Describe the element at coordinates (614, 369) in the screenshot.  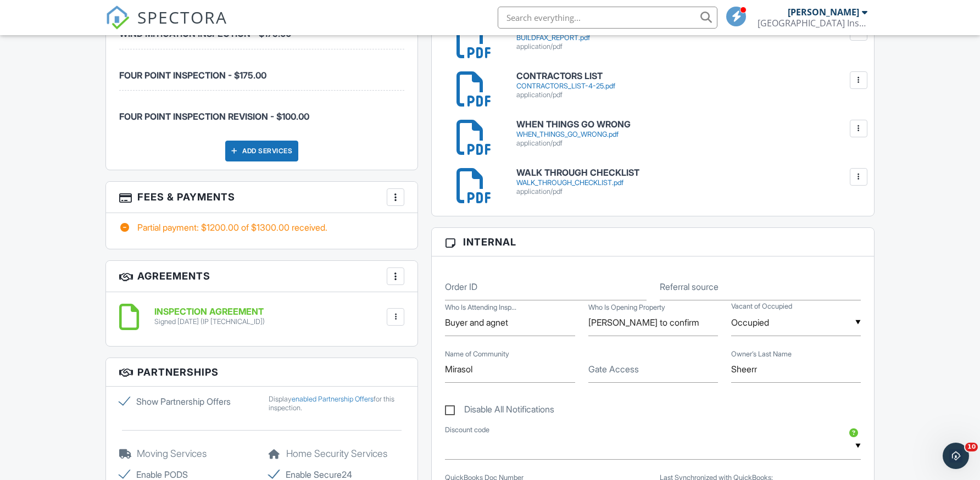
I see `label: Gate Access` at that location.